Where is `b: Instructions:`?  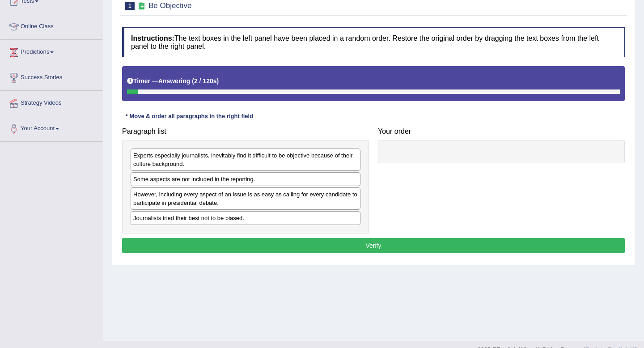
b: Instructions: is located at coordinates (152, 38).